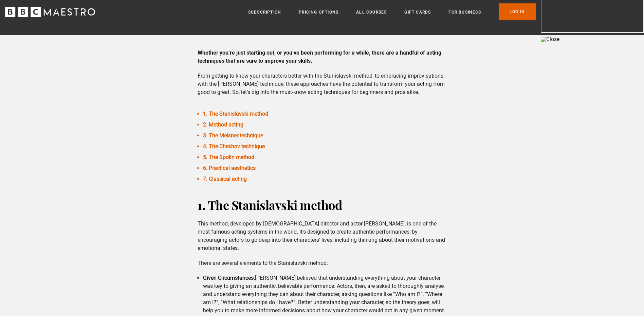 This screenshot has width=644, height=316. Describe the element at coordinates (234, 146) in the screenshot. I see `a: 4. The Chekhov technique` at that location.